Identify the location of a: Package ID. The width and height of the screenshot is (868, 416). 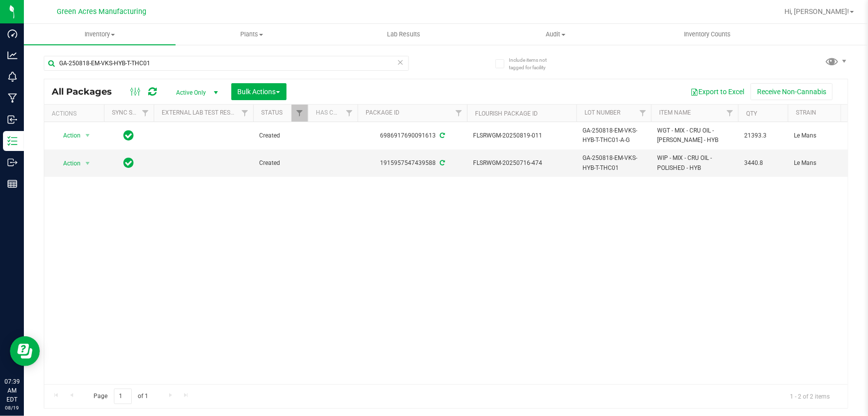
(383, 112).